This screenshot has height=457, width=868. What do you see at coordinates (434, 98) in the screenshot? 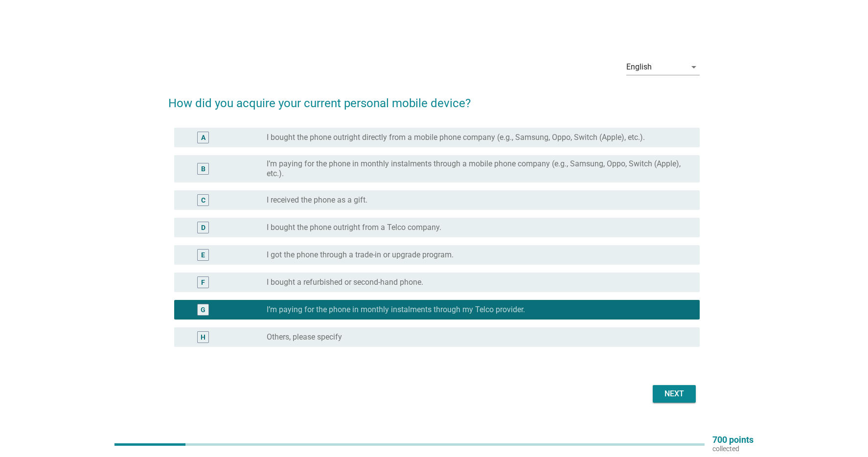
I see `h2: How did you acquire your current personal mobile device?` at bounding box center [434, 98].